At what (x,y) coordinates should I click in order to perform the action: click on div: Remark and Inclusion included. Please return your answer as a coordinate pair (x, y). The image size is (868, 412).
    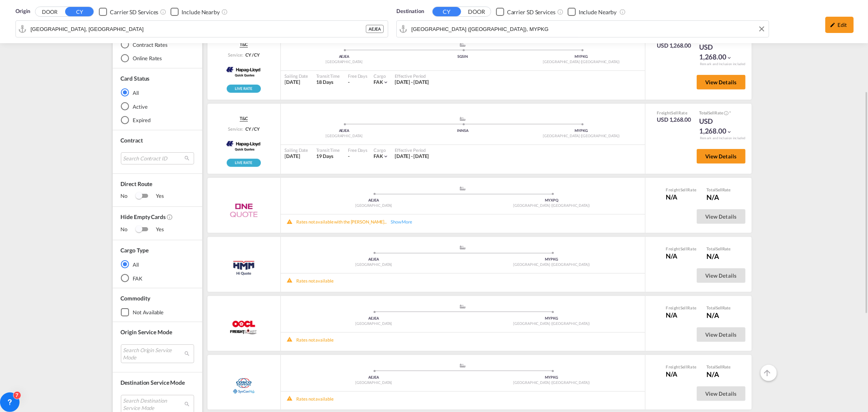
    Looking at the image, I should click on (723, 64).